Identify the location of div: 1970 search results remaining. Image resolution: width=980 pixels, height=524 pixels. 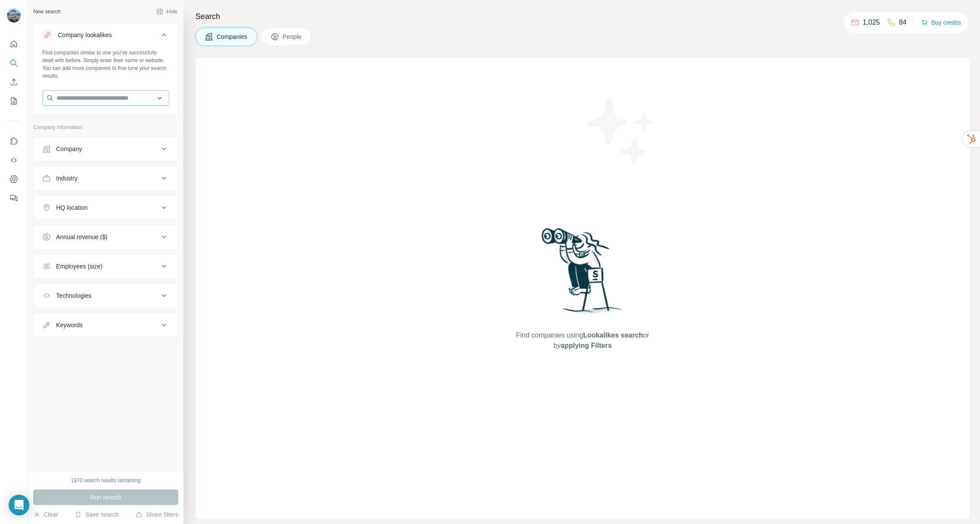
(105, 481).